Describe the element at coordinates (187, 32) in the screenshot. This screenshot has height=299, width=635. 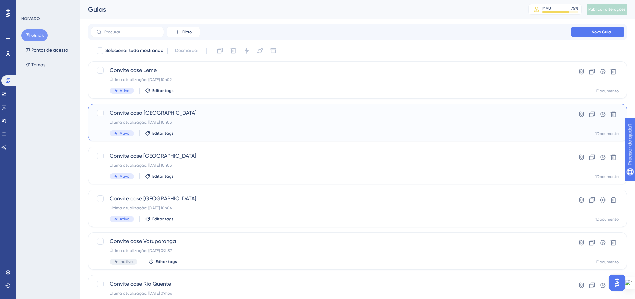
I see `font: Filtro` at that location.